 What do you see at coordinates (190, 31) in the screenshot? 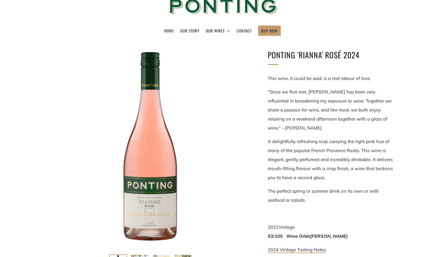
I see `a: Our Story` at bounding box center [190, 31].